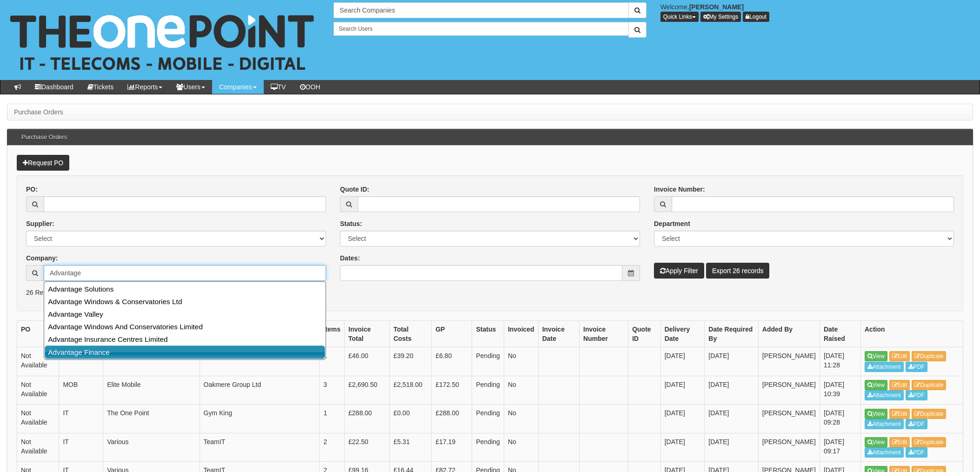  Describe the element at coordinates (558, 334) in the screenshot. I see `th: Invoice Date` at that location.